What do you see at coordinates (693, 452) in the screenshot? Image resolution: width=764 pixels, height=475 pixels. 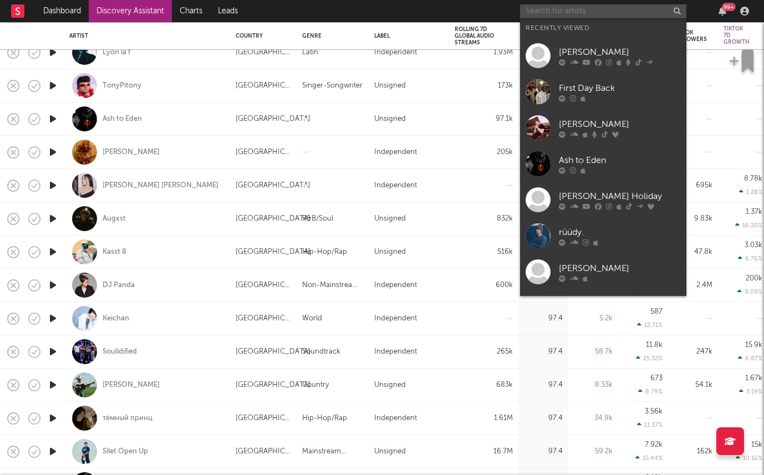 I see `div: 162k` at bounding box center [693, 452].